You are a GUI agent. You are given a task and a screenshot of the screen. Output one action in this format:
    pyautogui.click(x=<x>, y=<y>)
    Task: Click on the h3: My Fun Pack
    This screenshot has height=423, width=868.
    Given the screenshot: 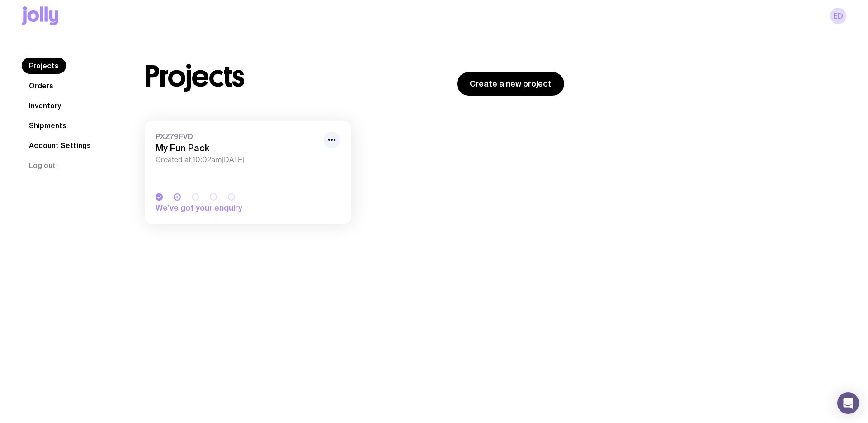 What is the action you would take?
    pyautogui.click(x=237, y=148)
    